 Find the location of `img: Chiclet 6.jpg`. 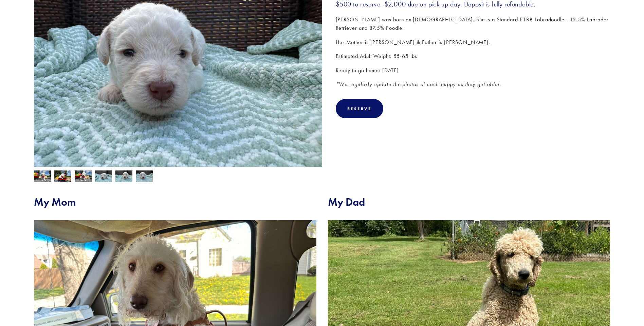

img: Chiclet 6.jpg is located at coordinates (83, 177).